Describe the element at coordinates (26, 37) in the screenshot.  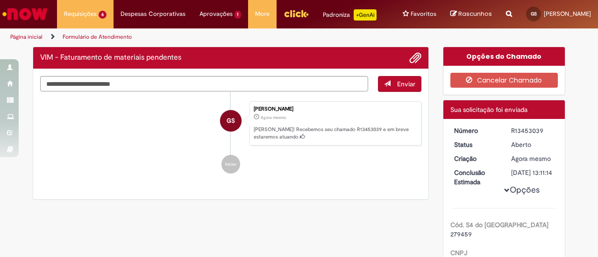
I see `a: Página inicial` at that location.